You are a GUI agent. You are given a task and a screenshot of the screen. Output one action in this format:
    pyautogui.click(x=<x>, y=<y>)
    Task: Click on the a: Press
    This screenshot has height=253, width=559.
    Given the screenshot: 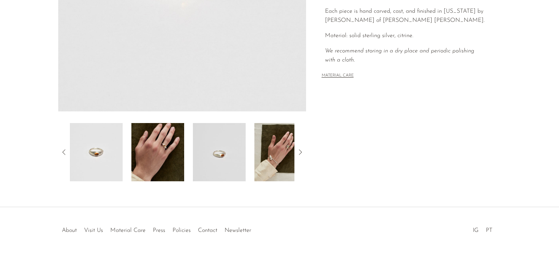 What is the action you would take?
    pyautogui.click(x=159, y=231)
    